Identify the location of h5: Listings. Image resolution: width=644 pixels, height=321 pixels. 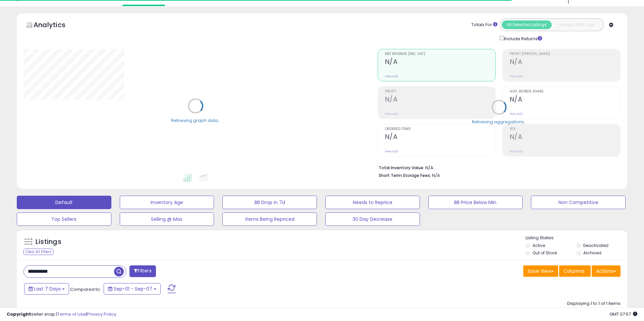
(48, 242).